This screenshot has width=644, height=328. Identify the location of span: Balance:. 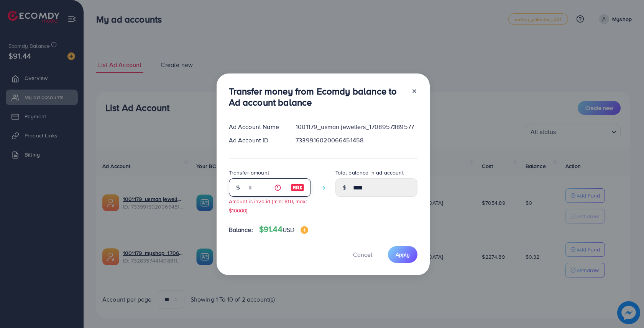
(241, 230).